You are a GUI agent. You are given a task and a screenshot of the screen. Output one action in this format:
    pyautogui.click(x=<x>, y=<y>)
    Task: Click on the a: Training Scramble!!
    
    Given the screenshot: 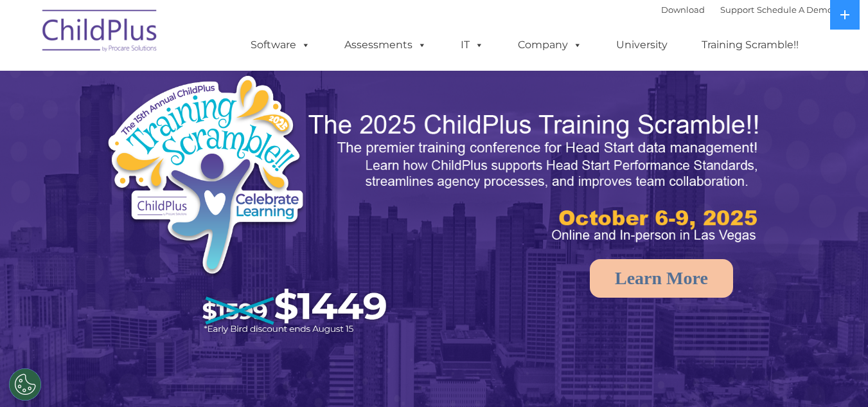 What is the action you would take?
    pyautogui.click(x=749, y=45)
    